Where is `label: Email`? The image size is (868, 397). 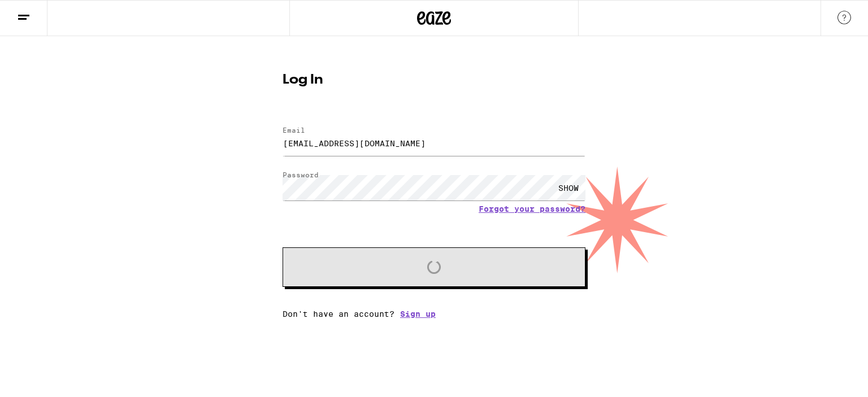
label: Email is located at coordinates (294, 130).